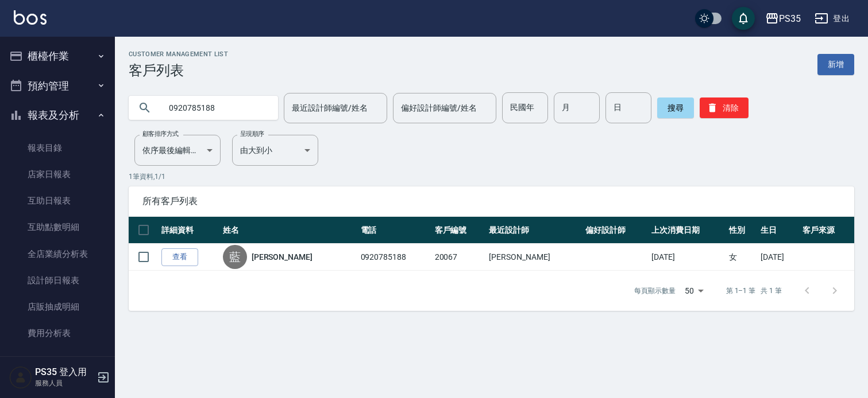 The width and height of the screenshot is (868, 398). I want to click on span: 所有客戶列表, so click(491, 201).